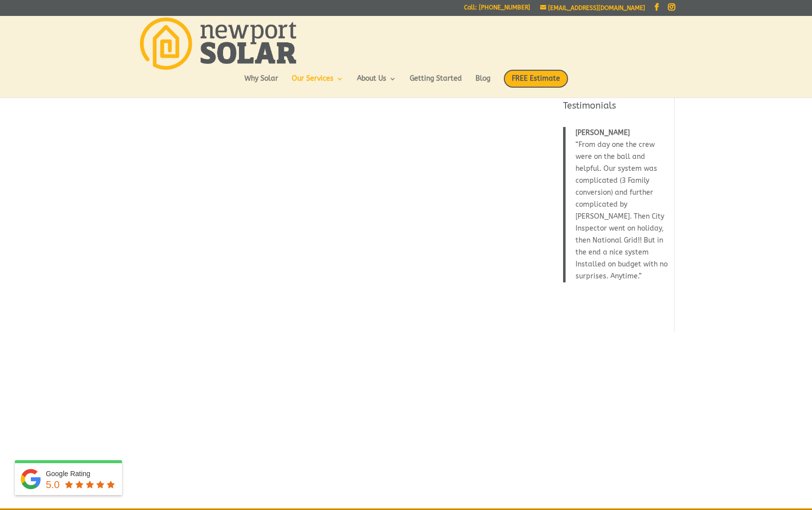 The width and height of the screenshot is (812, 510). Describe the element at coordinates (376, 84) in the screenshot. I see `a: About Us` at that location.